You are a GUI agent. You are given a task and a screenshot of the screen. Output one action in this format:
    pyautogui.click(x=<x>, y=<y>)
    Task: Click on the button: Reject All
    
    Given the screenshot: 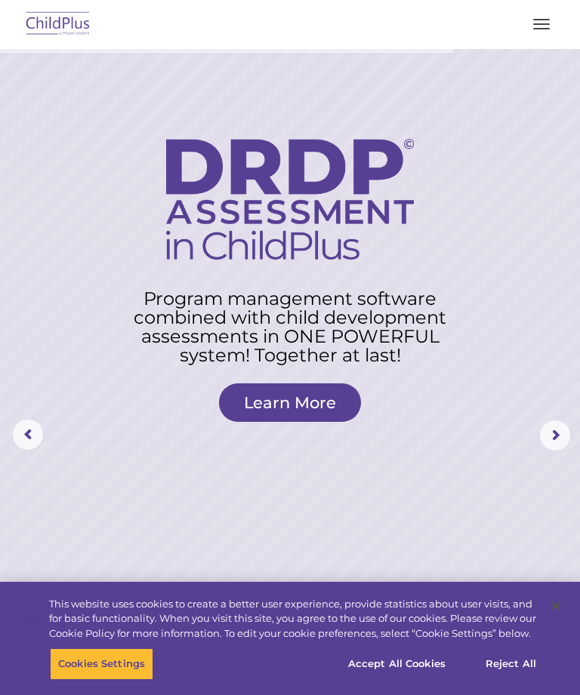 What is the action you would take?
    pyautogui.click(x=510, y=664)
    